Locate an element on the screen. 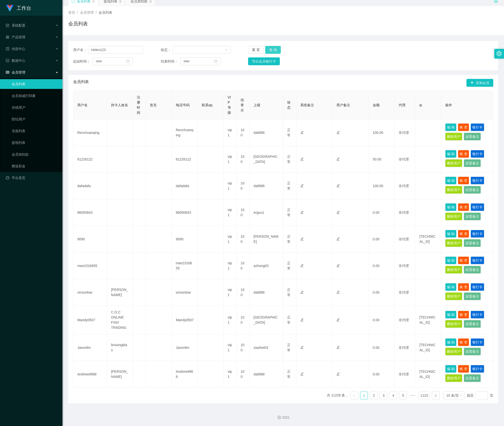 The height and width of the screenshot is (426, 504). input: 请输入用户名 is located at coordinates (116, 50).